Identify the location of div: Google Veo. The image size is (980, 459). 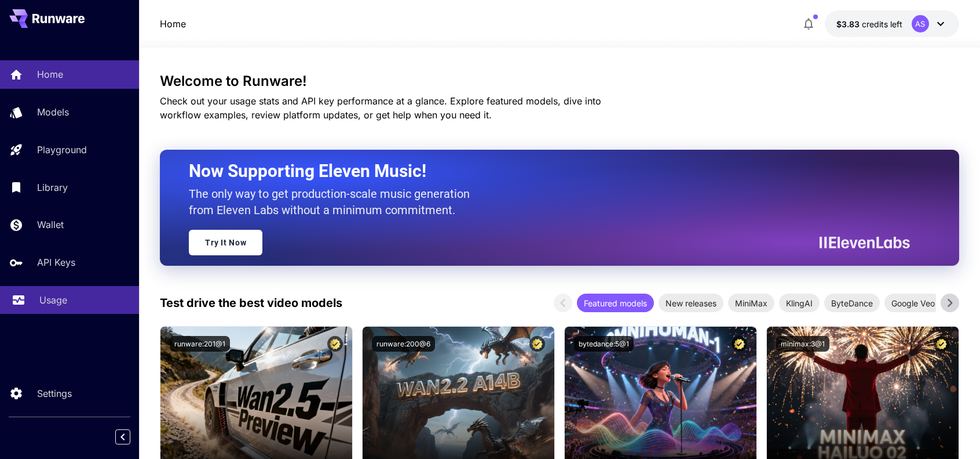
(913, 302).